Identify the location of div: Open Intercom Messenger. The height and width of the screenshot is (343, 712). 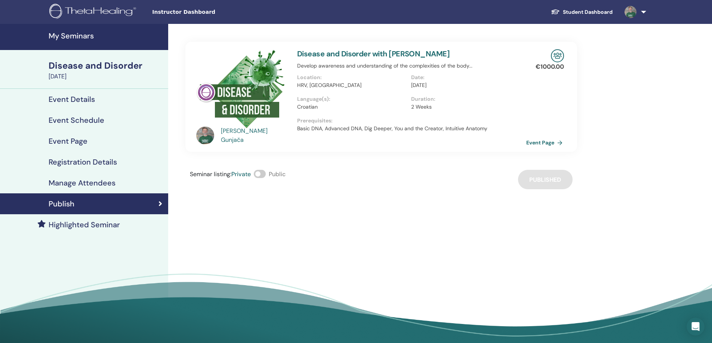
(695, 327).